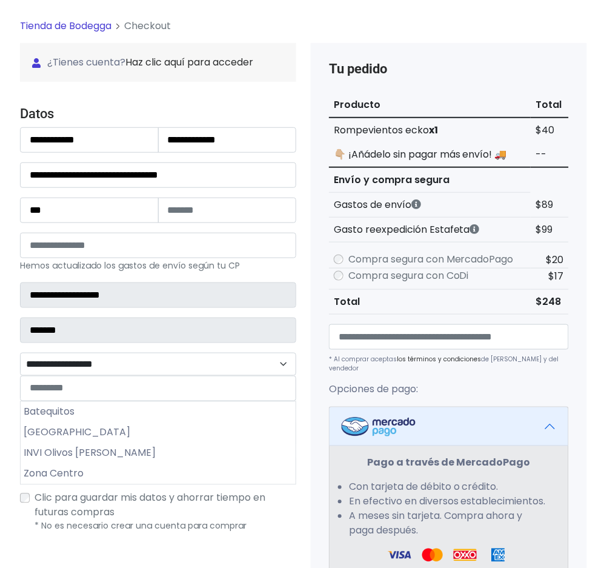  What do you see at coordinates (158, 474) in the screenshot?
I see `li: Zona Centro` at bounding box center [158, 474].